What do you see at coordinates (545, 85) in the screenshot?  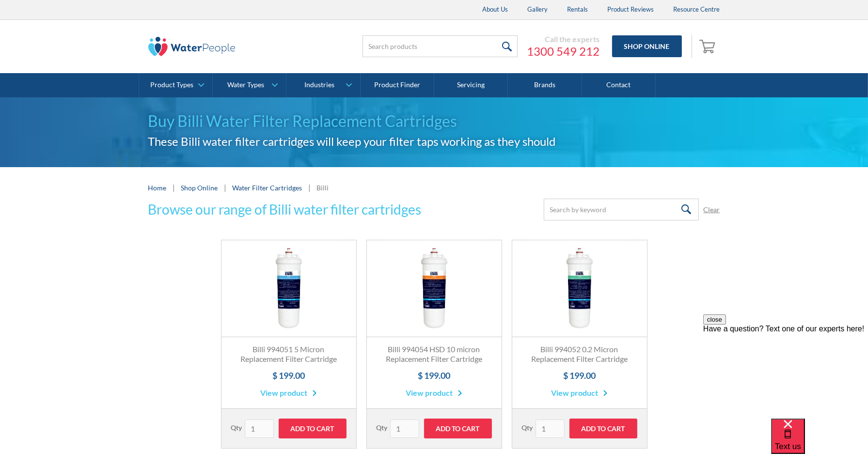 I see `a: Brands` at bounding box center [545, 85].